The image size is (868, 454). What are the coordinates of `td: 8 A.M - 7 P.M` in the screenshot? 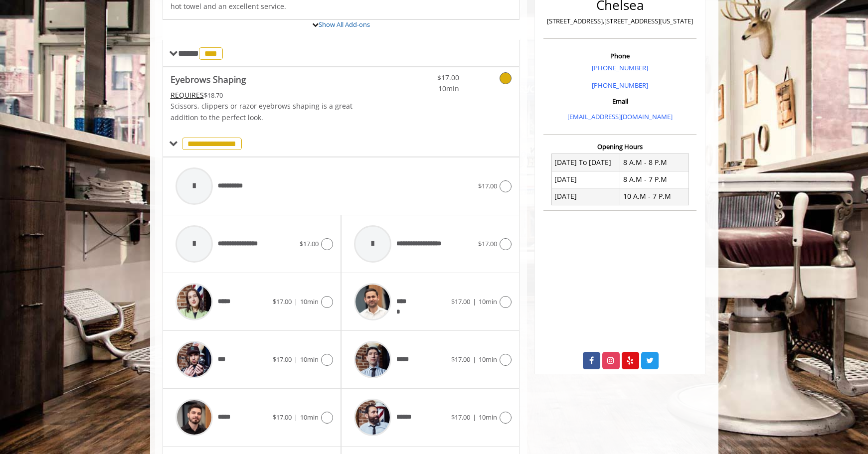 It's located at (655, 180).